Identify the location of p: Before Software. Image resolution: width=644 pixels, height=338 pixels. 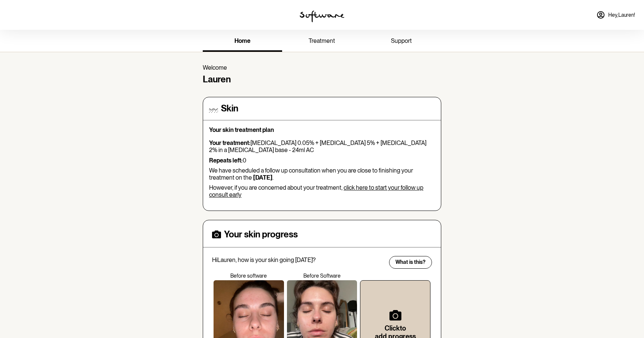
(322, 276).